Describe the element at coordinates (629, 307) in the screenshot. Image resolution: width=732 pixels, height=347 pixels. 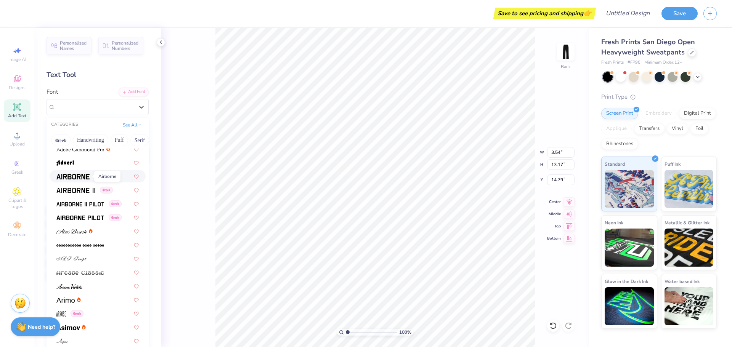
I see `img: Glow in the Dark Ink` at that location.